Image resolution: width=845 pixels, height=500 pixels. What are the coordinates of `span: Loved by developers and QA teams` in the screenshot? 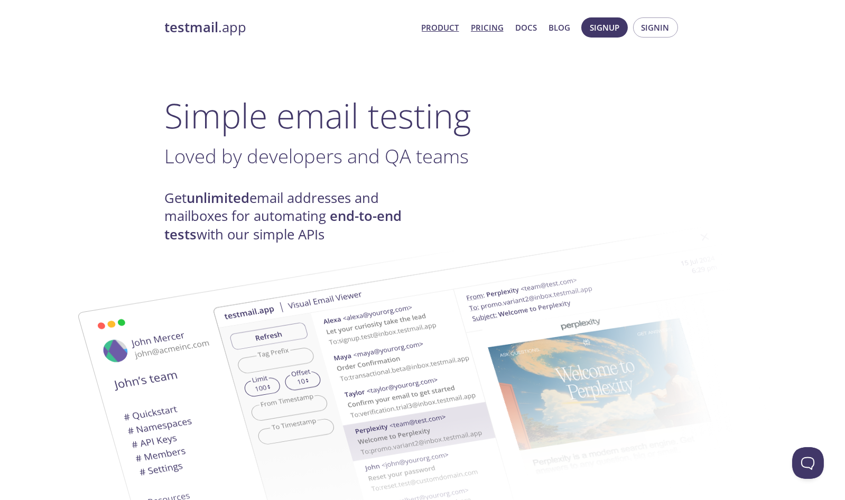 It's located at (317, 156).